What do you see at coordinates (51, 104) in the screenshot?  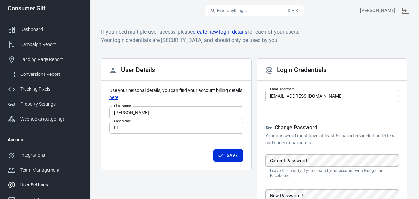 I see `div: Property Settings` at bounding box center [51, 104].